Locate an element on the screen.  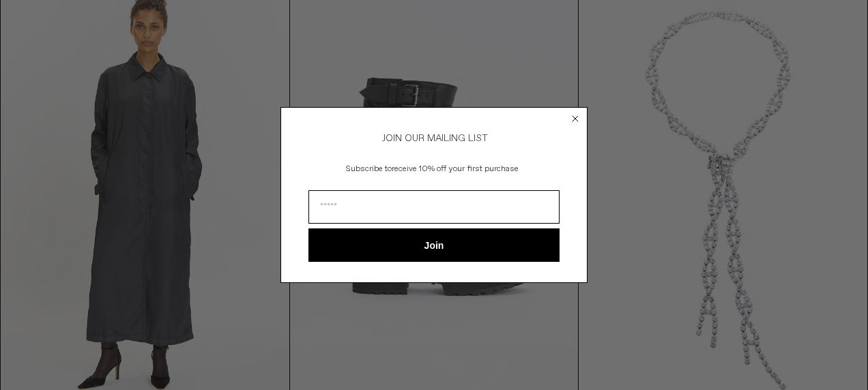
span: receive 10% off your first purchase is located at coordinates (455, 169).